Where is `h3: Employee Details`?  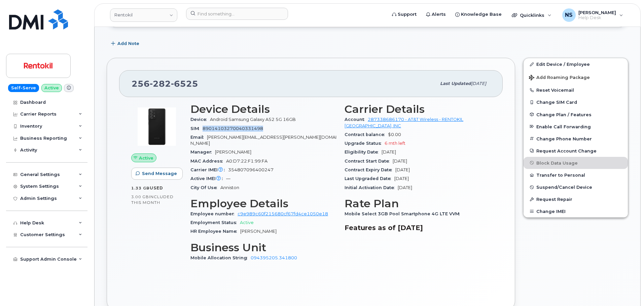 h3: Employee Details is located at coordinates (263, 204).